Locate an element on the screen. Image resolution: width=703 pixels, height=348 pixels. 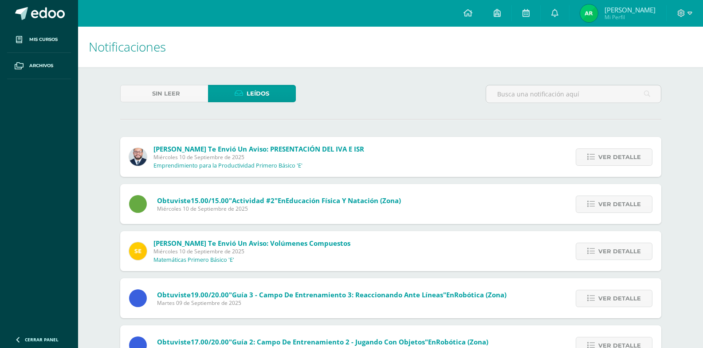
p: Matemáticas Primero Básico 'E' is located at coordinates (194, 260).